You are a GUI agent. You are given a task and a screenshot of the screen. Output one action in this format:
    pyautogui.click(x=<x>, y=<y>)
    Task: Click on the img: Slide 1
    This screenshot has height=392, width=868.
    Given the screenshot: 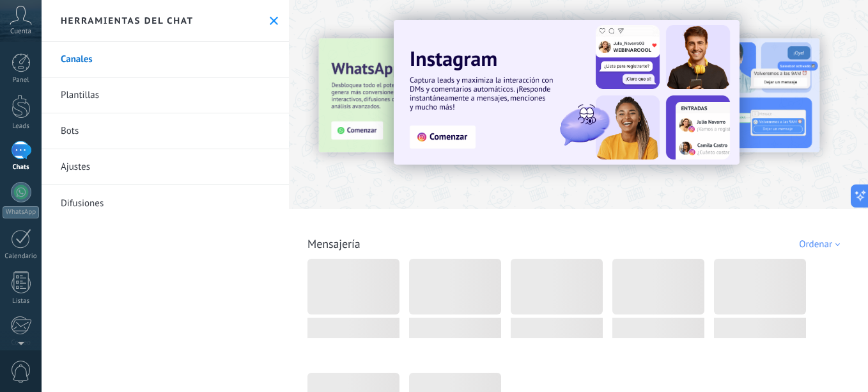 What is the action you would take?
    pyautogui.click(x=566, y=92)
    